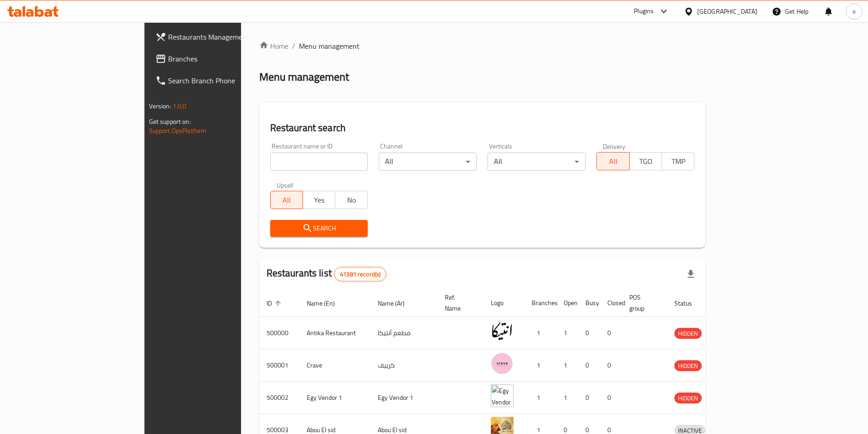  What do you see at coordinates (335, 365) in the screenshot?
I see `td: Crave` at bounding box center [335, 365].